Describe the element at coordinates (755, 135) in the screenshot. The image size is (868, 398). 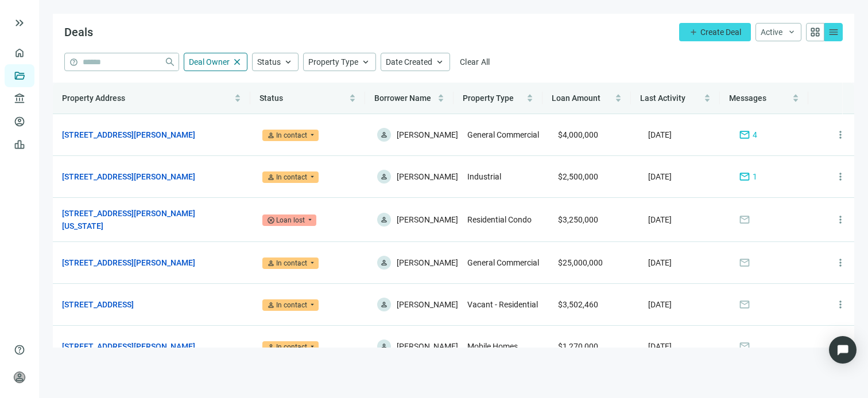
I see `span: 4` at that location.